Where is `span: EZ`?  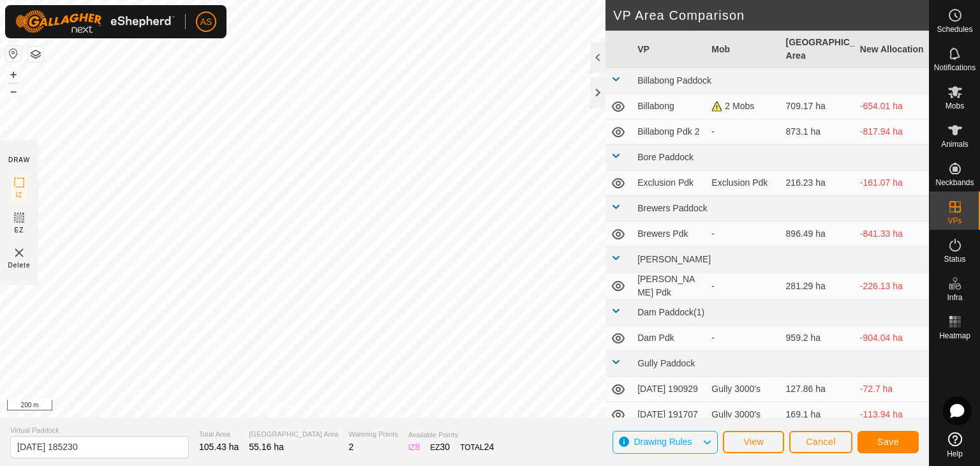
span: EZ is located at coordinates (19, 230).